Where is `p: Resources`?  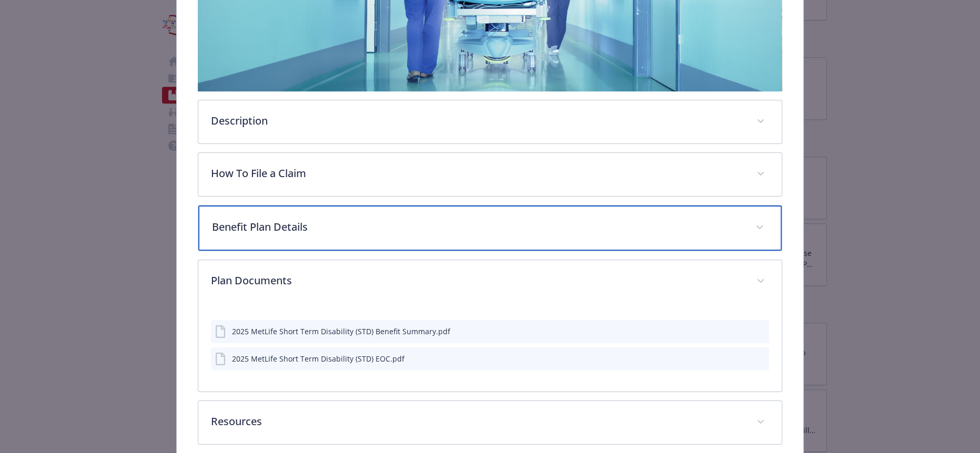 p: Resources is located at coordinates (477, 422).